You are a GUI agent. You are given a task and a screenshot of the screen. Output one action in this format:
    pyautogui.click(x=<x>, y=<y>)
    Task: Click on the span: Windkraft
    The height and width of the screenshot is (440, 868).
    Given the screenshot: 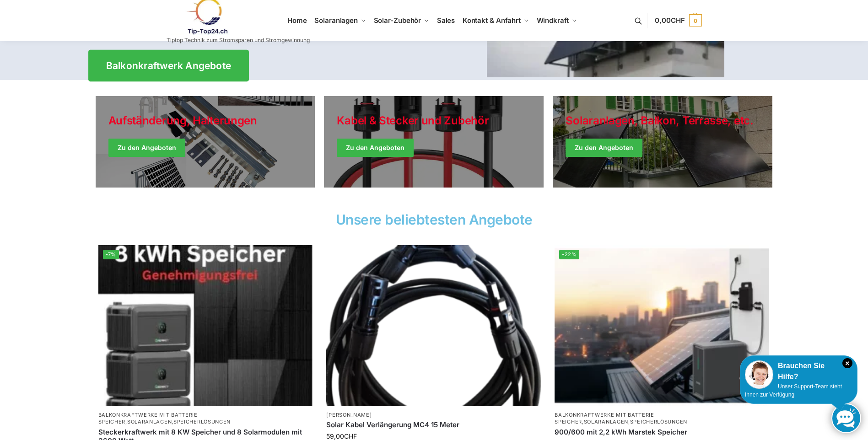 What is the action you would take?
    pyautogui.click(x=553, y=20)
    